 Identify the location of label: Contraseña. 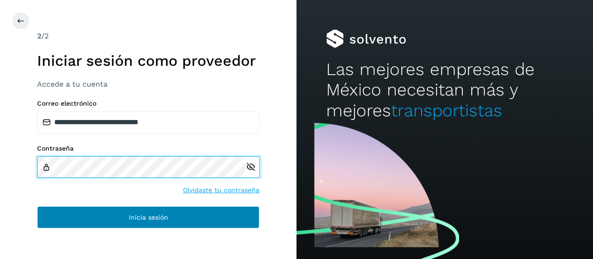
(148, 148).